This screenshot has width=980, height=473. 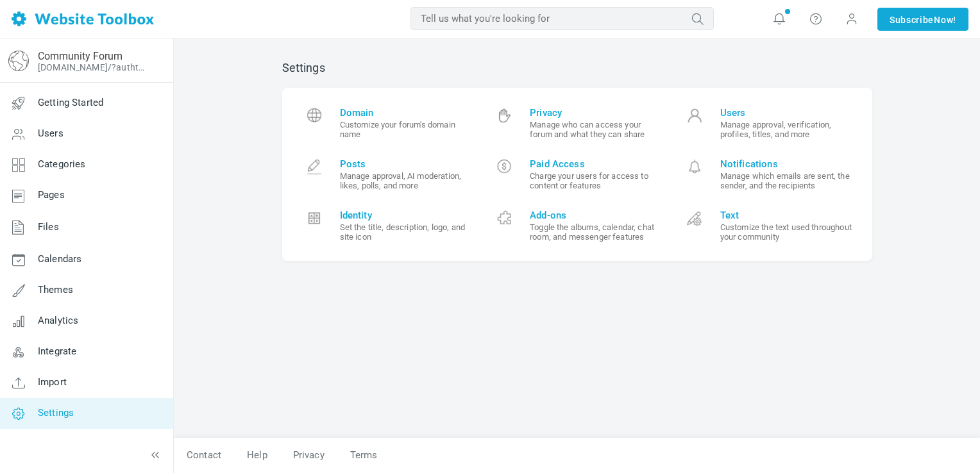 I want to click on a: Posts Manage approval, AI moderation, likes, polls, and more, so click(x=387, y=175).